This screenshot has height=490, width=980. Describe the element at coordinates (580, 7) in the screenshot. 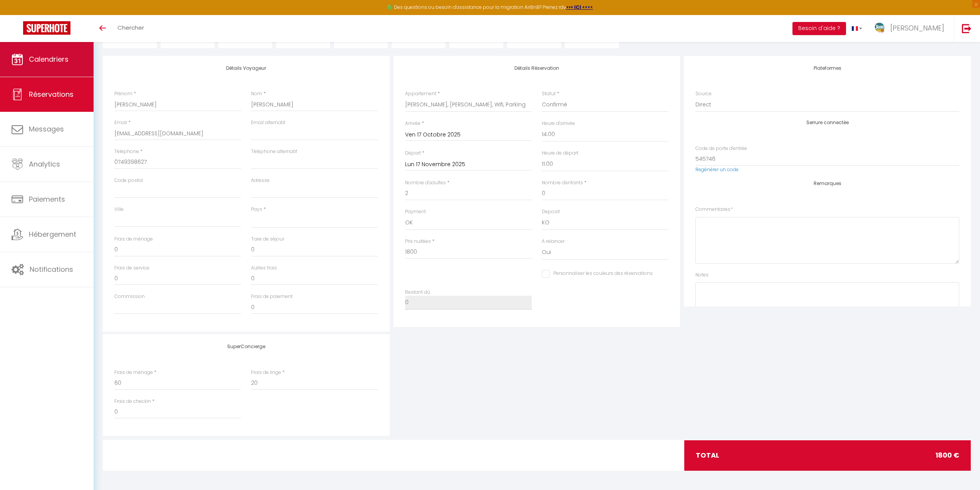

I see `a: >>> ICI <<<<` at that location.